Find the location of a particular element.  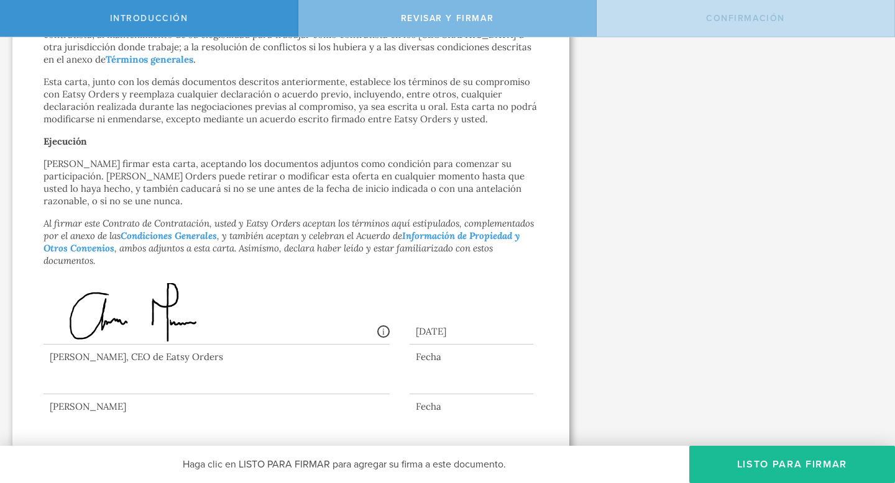

font: Información de Propiedad y Otros Convenios is located at coordinates (281, 242).